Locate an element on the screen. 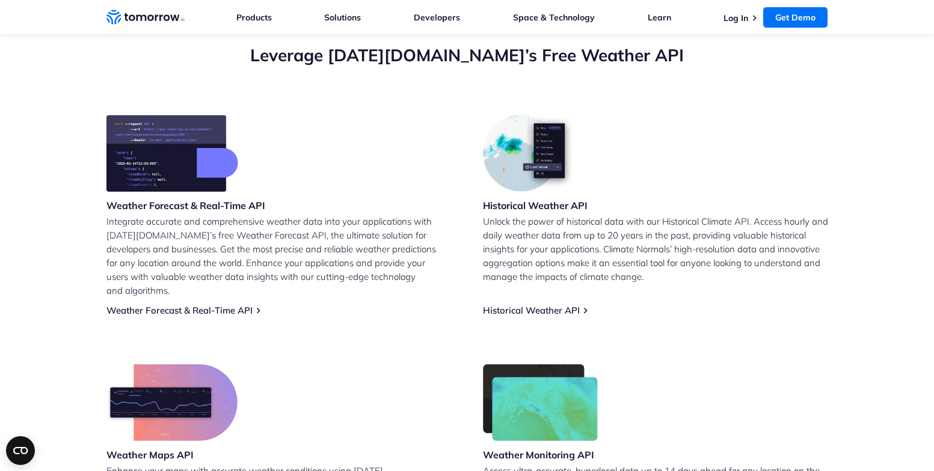 This screenshot has height=471, width=934. a: Get Demo is located at coordinates (795, 17).